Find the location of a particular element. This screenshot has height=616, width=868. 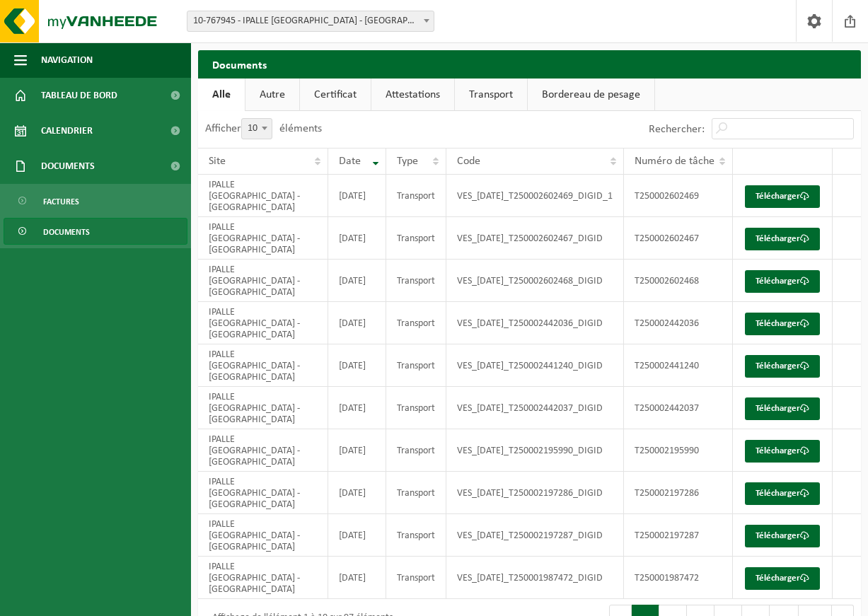

td: T250002602468 is located at coordinates (678, 281).